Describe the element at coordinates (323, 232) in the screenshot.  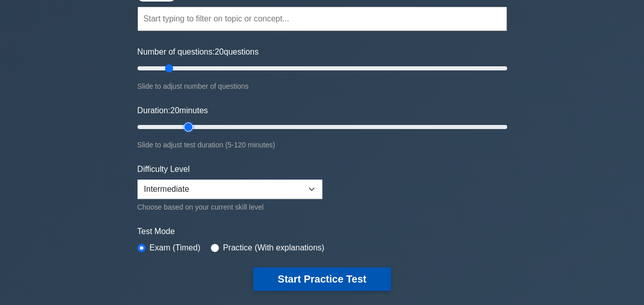
I see `label: Test Mode` at that location.